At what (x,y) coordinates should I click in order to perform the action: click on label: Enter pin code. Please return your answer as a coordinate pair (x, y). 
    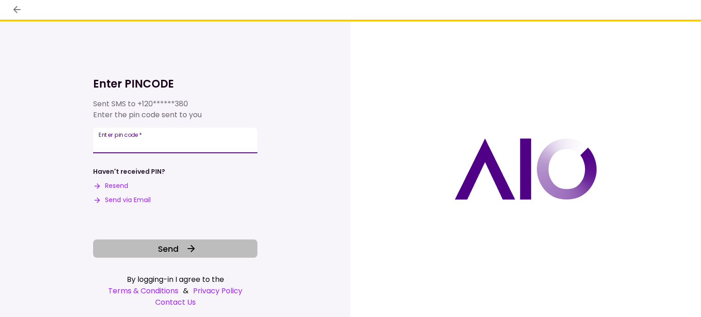
    Looking at the image, I should click on (120, 135).